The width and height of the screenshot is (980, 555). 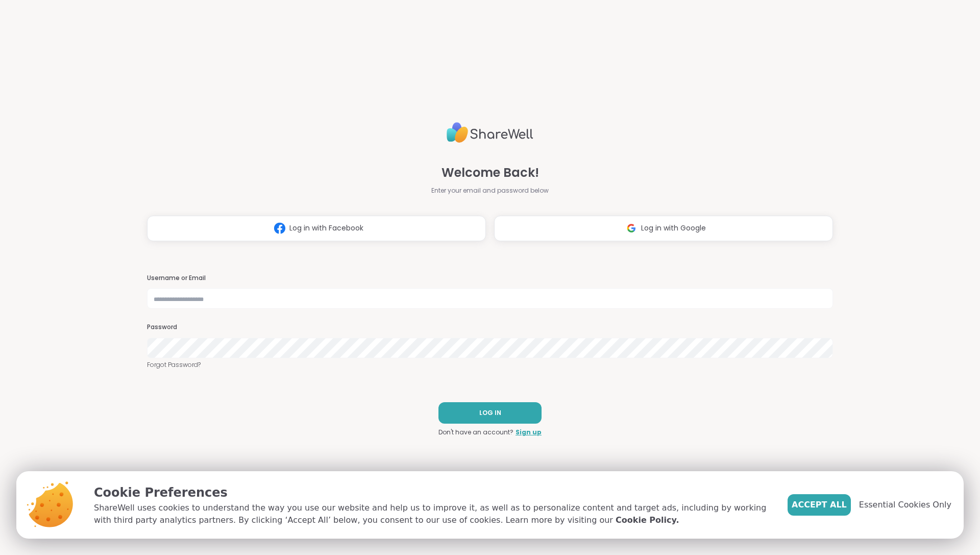 I want to click on button: Log in with Google, so click(x=663, y=229).